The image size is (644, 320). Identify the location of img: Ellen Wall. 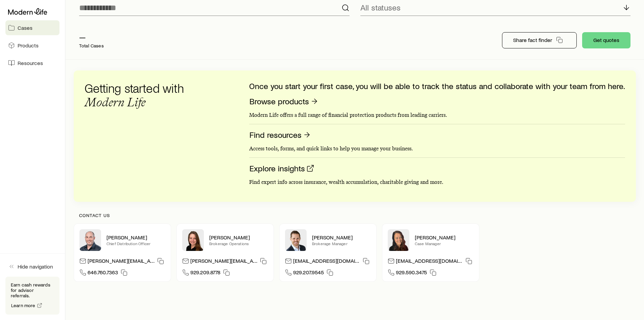
(193, 240).